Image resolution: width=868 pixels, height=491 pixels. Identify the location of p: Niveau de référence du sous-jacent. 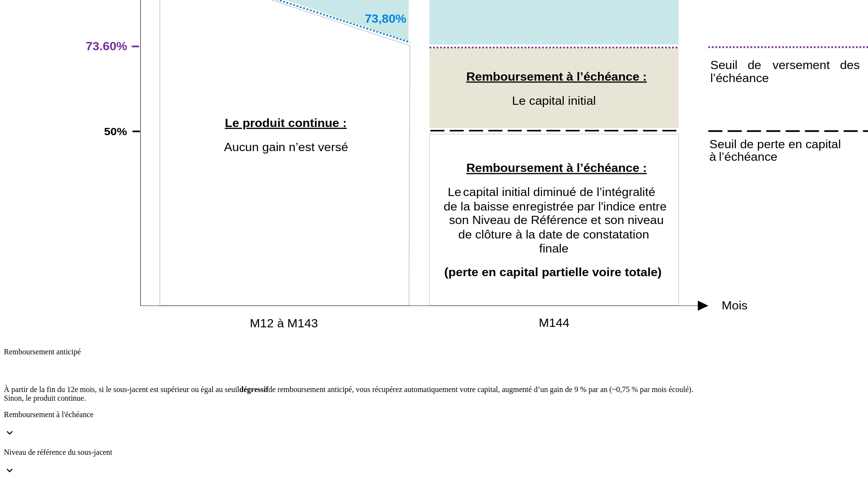
(434, 452).